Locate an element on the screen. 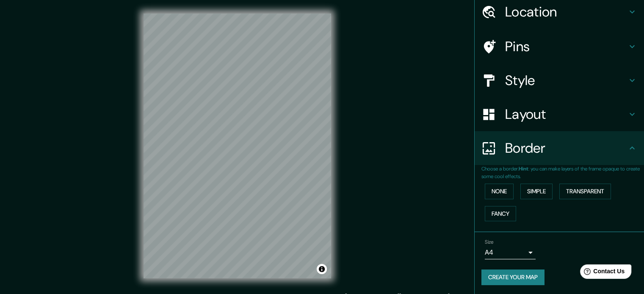  h4: Pins is located at coordinates (566, 47).